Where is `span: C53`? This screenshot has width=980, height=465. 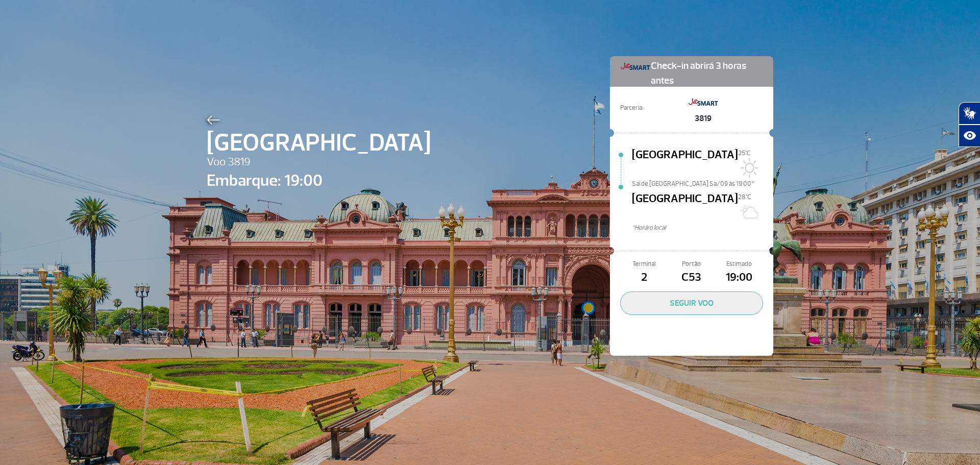 span: C53 is located at coordinates (692, 278).